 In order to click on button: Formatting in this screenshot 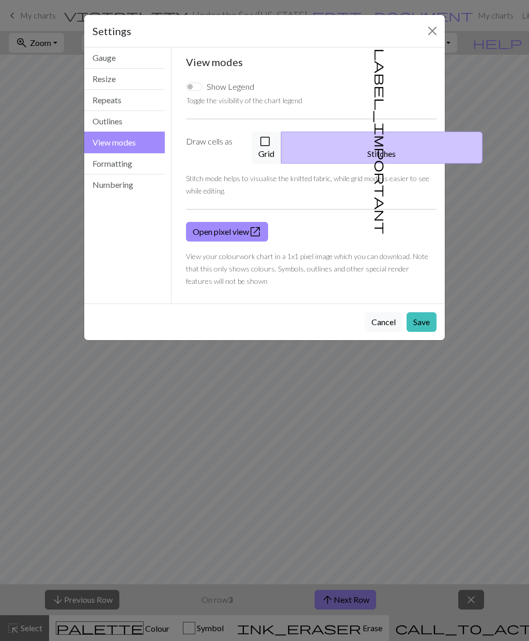, I will do `click(124, 164)`.